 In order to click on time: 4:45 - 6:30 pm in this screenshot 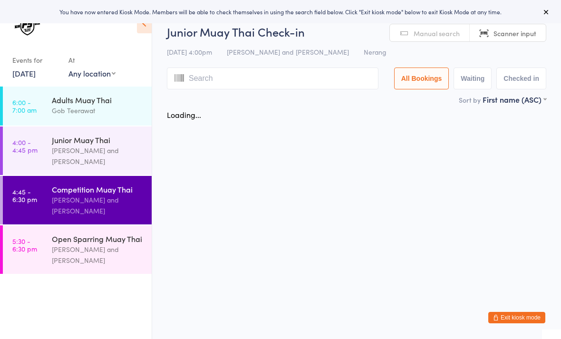, I will do `click(25, 196)`.